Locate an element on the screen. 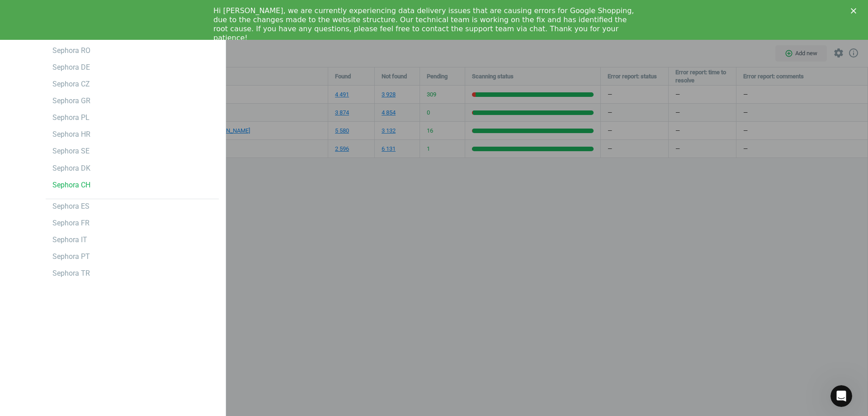  div: Sephora IT is located at coordinates (70, 239).